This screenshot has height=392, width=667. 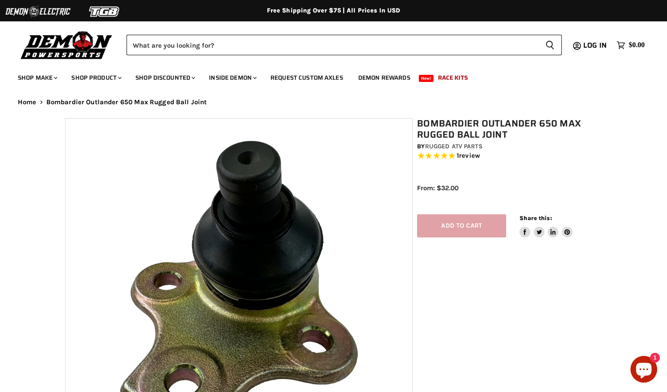 I want to click on a: Request Custom Axles, so click(x=307, y=78).